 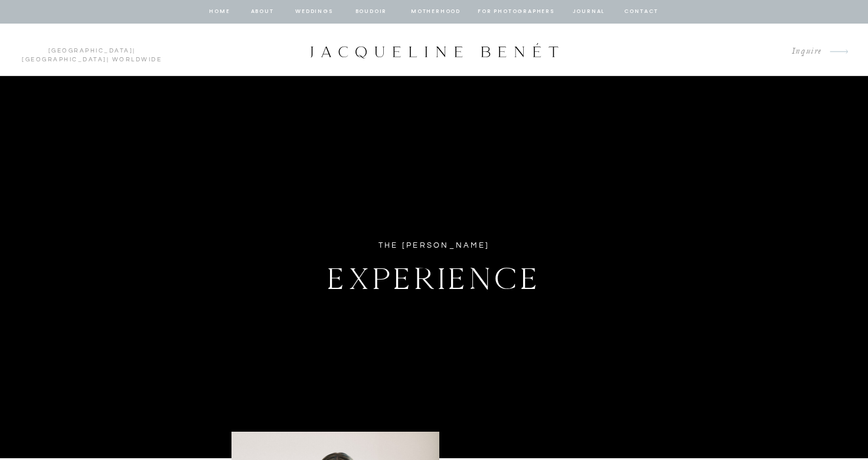 What do you see at coordinates (92, 50) in the screenshot?
I see `p: | | Worldwide` at bounding box center [92, 50].